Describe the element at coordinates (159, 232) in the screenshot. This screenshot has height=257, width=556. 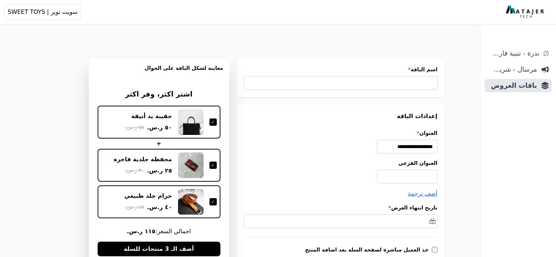
I see `span: اجمالي السعر:` at that location.